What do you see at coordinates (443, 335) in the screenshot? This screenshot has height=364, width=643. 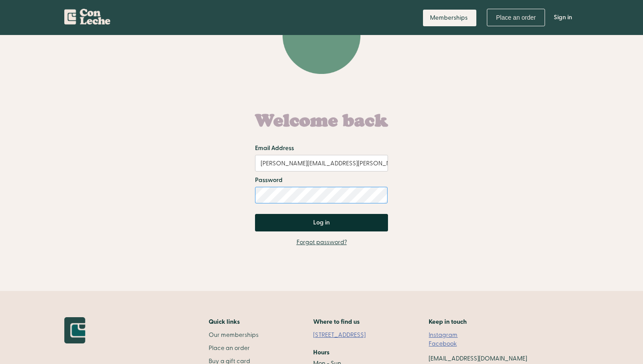 I see `a: Instagram` at bounding box center [443, 335].